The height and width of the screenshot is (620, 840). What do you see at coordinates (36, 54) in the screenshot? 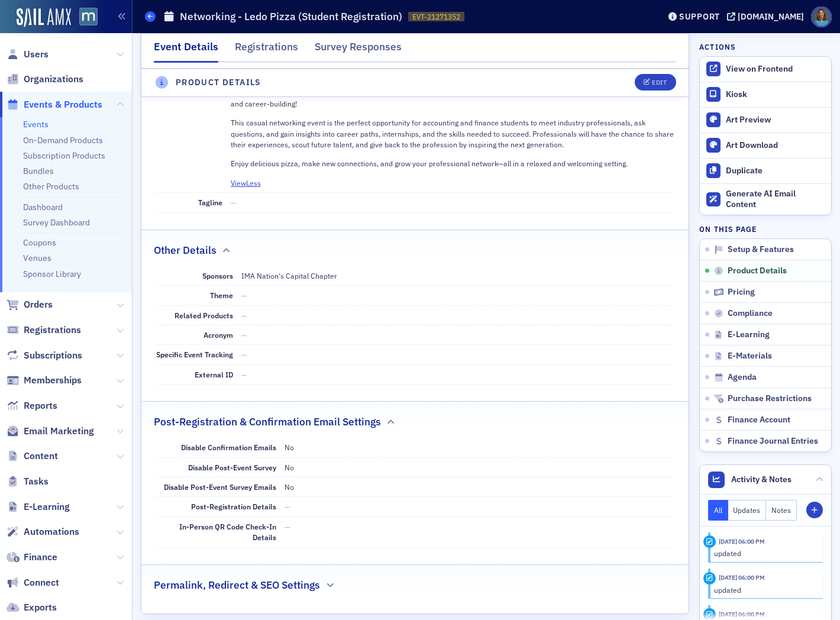
I see `span: Users` at bounding box center [36, 54].